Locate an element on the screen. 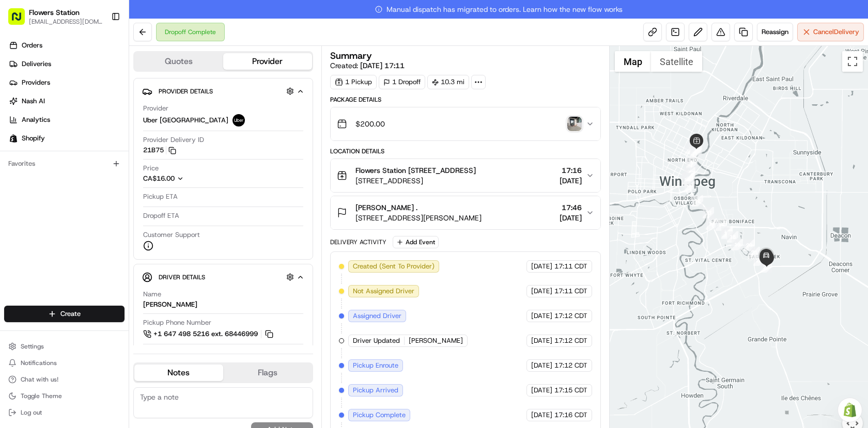 This screenshot has height=428, width=868. a: Analytics is located at coordinates (66, 120).